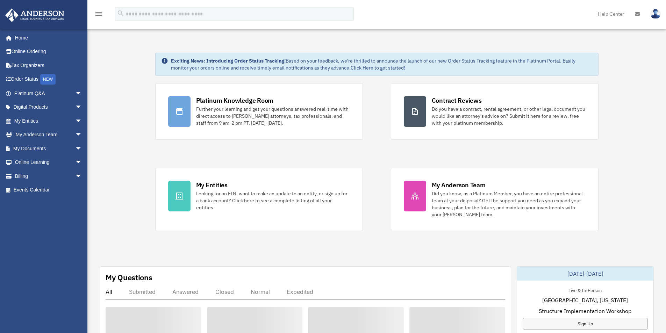 The height and width of the screenshot is (333, 666). I want to click on div: Based on your feedback, we're thrilled to announce the launch of our new Order Status Tracking fe..., so click(382, 64).